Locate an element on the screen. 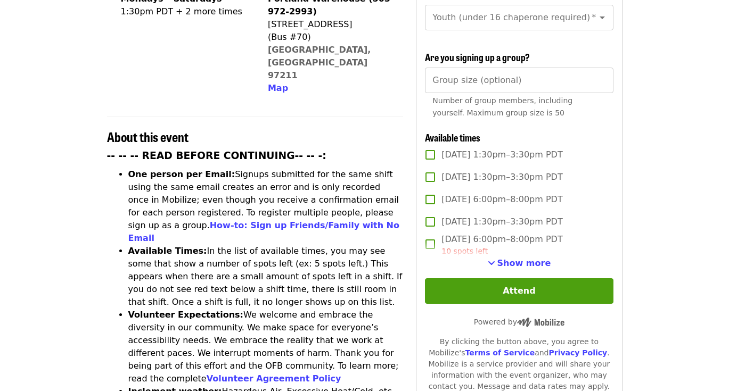 The height and width of the screenshot is (391, 729). li: Signups submitted for the same shift using the same email creates an error and is only recorded o... is located at coordinates (266, 207).